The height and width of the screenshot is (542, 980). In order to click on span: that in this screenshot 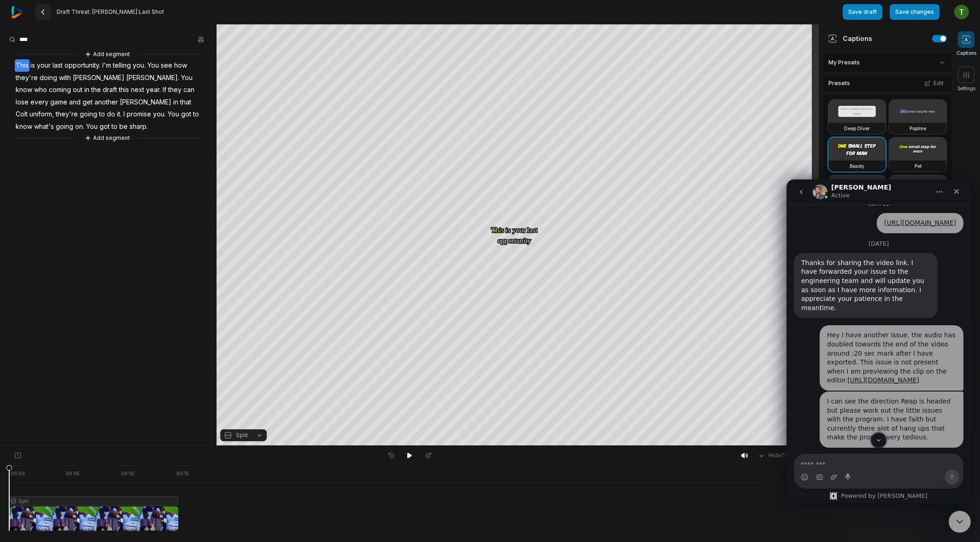, I will do `click(186, 102)`.